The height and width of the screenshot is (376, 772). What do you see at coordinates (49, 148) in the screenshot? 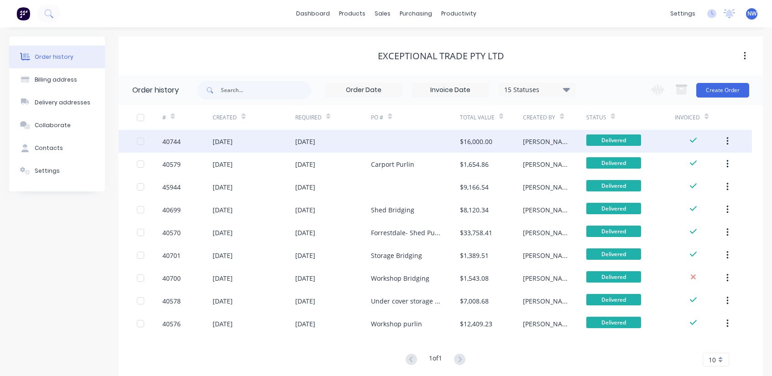
I see `div: Contacts` at bounding box center [49, 148].